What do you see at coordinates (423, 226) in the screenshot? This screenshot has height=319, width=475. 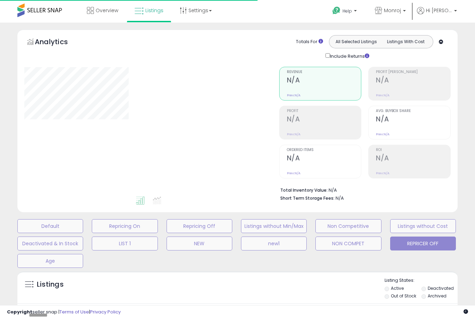 I see `button: Listings without Cost` at bounding box center [423, 226].